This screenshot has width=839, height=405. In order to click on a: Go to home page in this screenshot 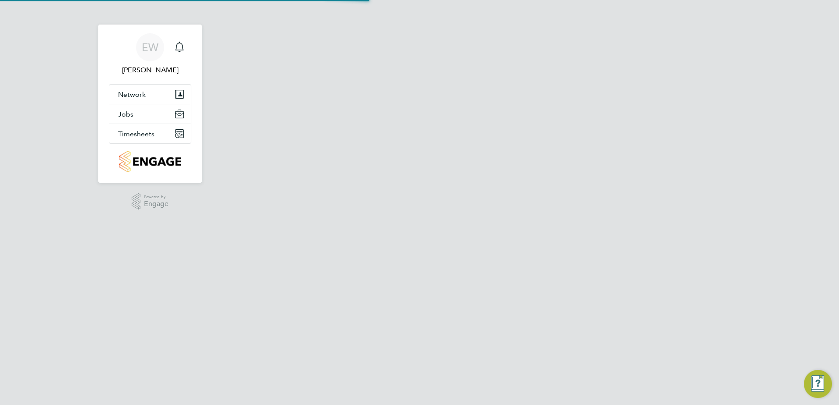, I will do `click(150, 161)`.